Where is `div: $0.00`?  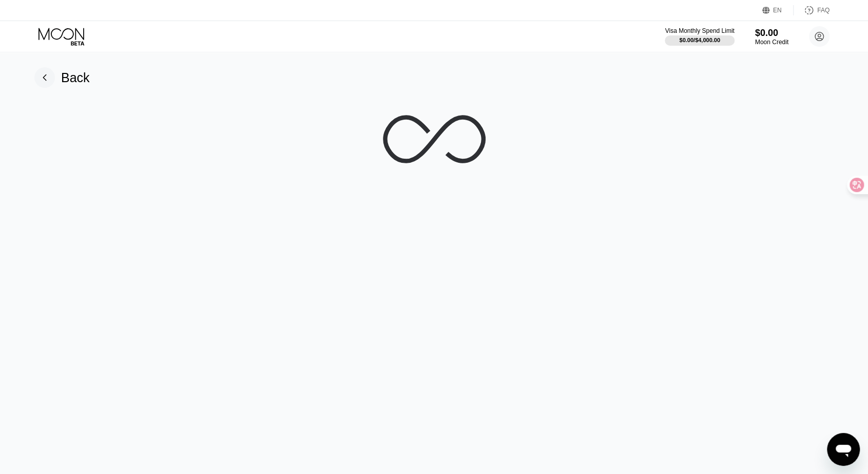 div: $0.00 is located at coordinates (772, 33).